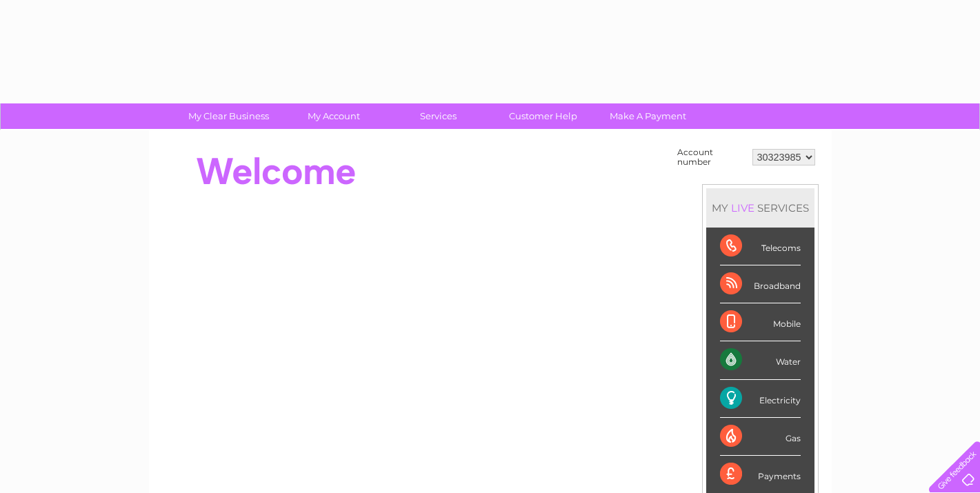 This screenshot has height=493, width=980. I want to click on div: Water, so click(760, 360).